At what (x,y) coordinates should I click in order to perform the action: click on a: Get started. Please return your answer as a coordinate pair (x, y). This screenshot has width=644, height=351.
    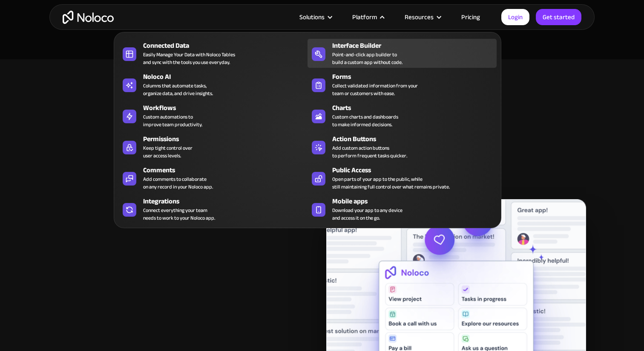
    Looking at the image, I should click on (558, 17).